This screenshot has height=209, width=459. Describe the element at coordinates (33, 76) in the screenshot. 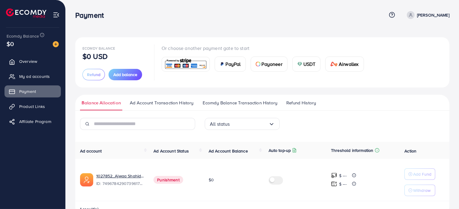

I see `a: My ad accounts` at that location.